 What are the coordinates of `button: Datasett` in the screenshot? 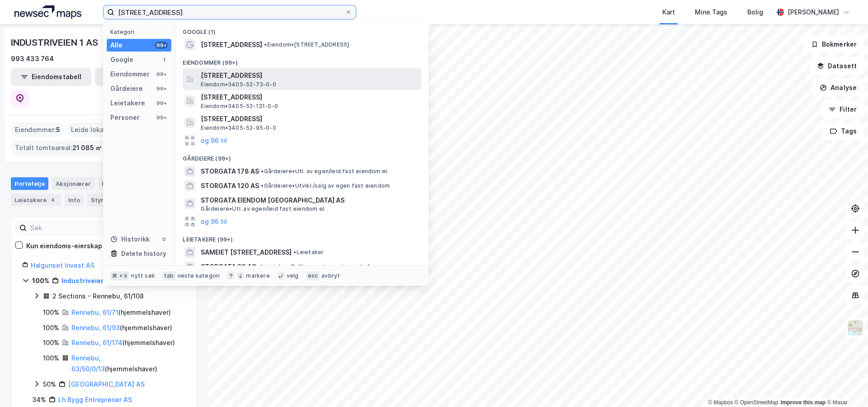 It's located at (837, 66).